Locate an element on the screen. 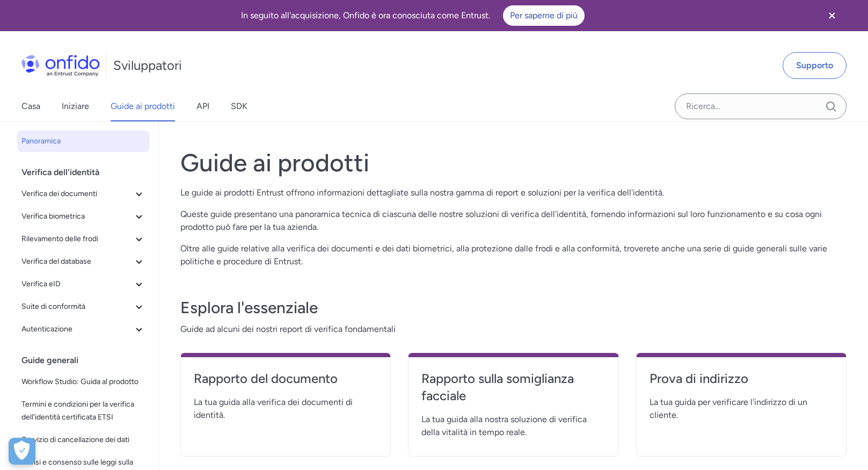 The image size is (868, 470). a: Iniziare is located at coordinates (75, 106).